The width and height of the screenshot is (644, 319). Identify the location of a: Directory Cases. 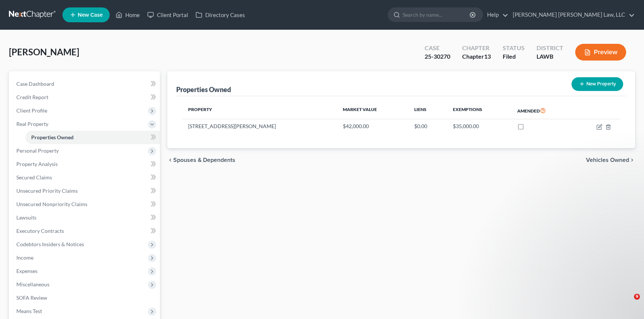
(220, 15).